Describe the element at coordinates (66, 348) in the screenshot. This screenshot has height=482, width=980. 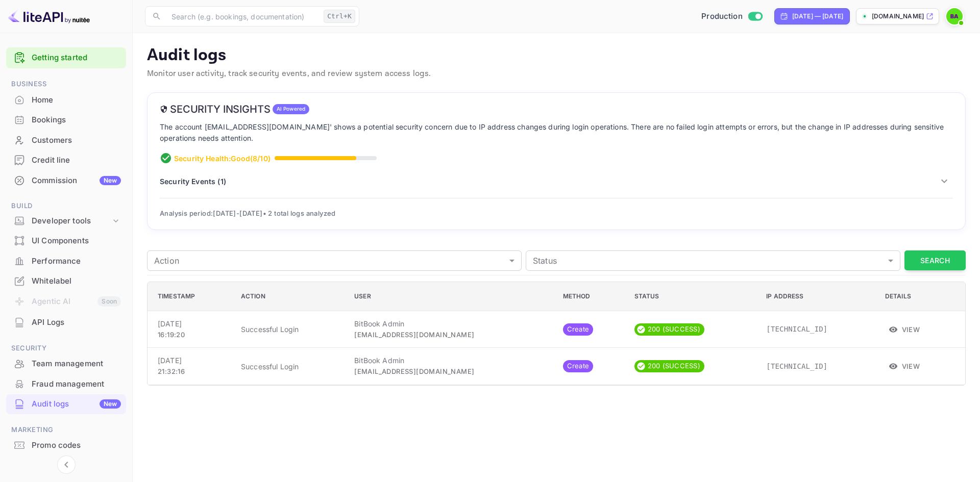
I see `span: Security` at that location.